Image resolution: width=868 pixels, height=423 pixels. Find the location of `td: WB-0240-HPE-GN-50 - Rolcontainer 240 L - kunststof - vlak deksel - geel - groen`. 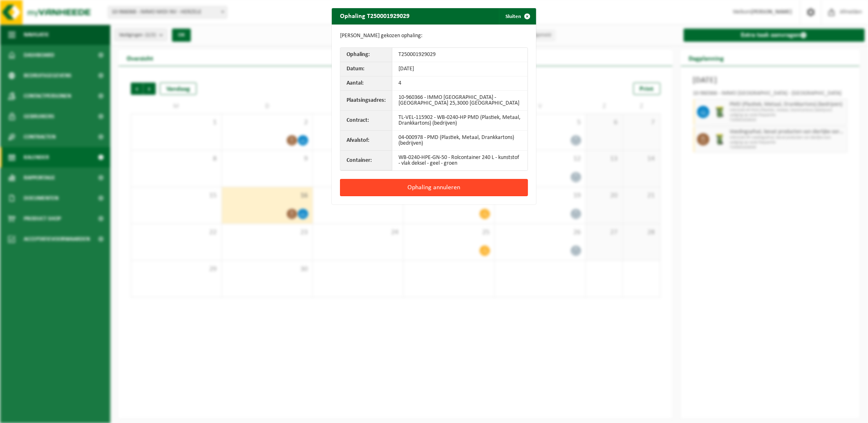

td: WB-0240-HPE-GN-50 - Rolcontainer 240 L - kunststof - vlak deksel - geel - groen is located at coordinates (460, 161).